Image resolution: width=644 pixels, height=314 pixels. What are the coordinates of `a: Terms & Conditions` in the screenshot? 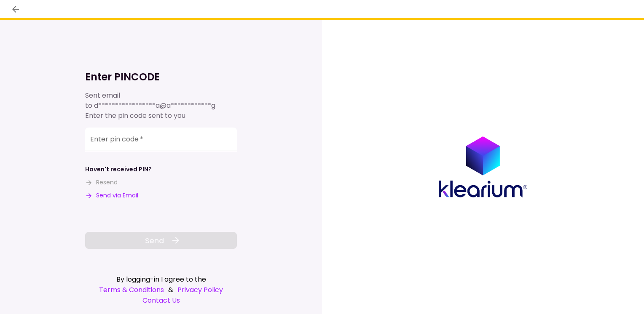 It's located at (131, 290).